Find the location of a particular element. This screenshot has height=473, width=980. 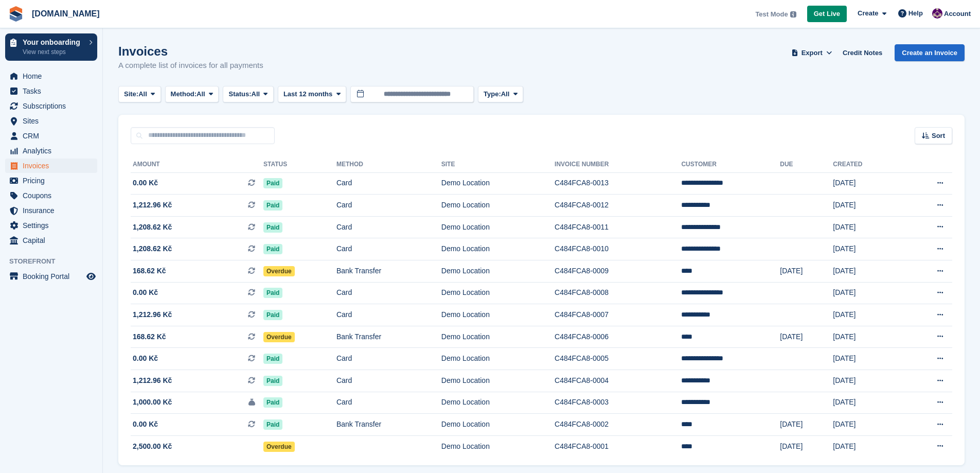

span: Account is located at coordinates (958, 14).